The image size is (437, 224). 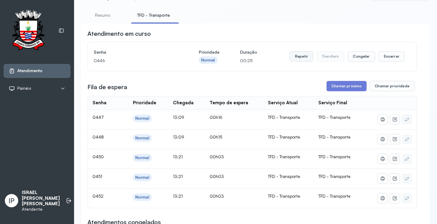 I want to click on span: 00h15, so click(x=216, y=137).